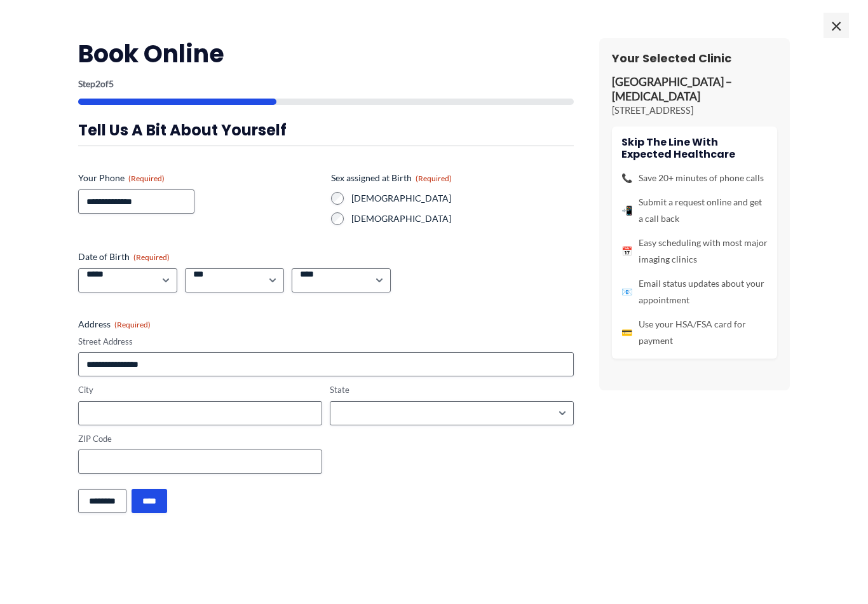 This screenshot has height=604, width=868. I want to click on li: Email status updates about your appointment, so click(695, 292).